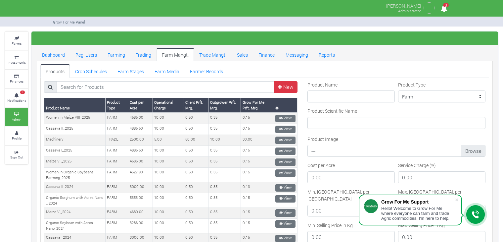  Describe the element at coordinates (140, 175) in the screenshot. I see `td: 4527.90` at that location.